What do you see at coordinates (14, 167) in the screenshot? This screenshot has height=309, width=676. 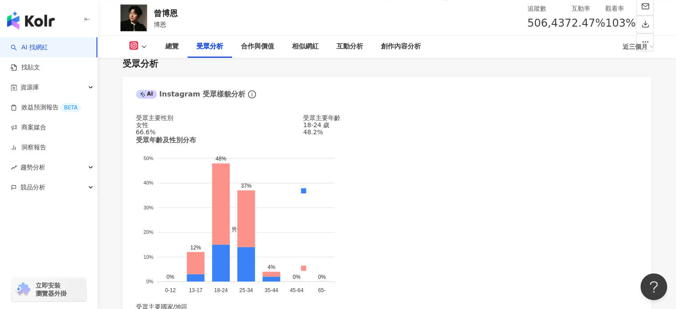 I see `span: rise` at bounding box center [14, 167].